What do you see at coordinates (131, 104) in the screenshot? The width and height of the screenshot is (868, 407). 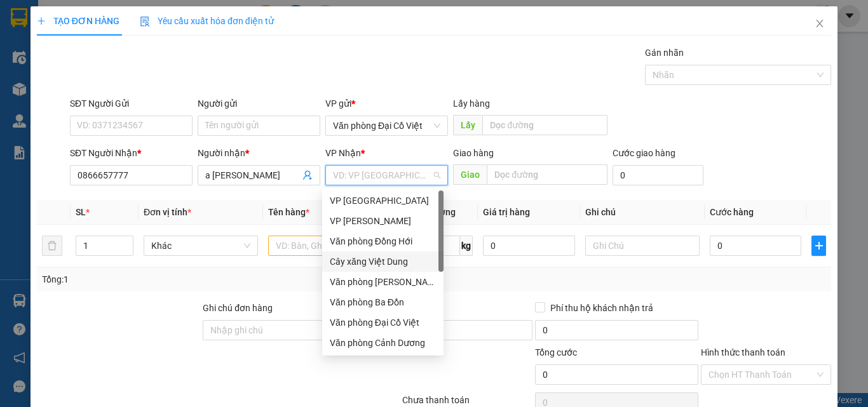 I see `div: SĐT Người Gửi` at bounding box center [131, 104].